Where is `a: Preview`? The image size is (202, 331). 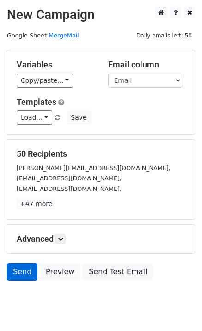 a: Preview is located at coordinates (60, 272).